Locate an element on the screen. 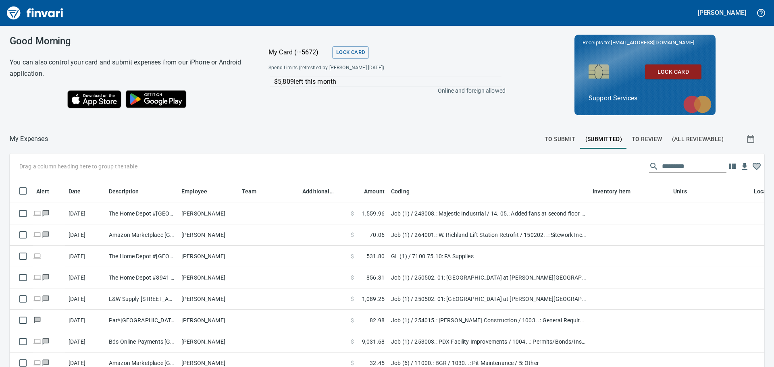  span: 531.80 is located at coordinates (375, 256).